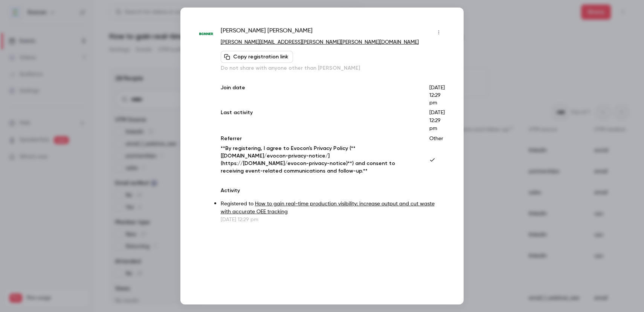  What do you see at coordinates (332, 191) in the screenshot?
I see `p: Activity` at bounding box center [332, 191].